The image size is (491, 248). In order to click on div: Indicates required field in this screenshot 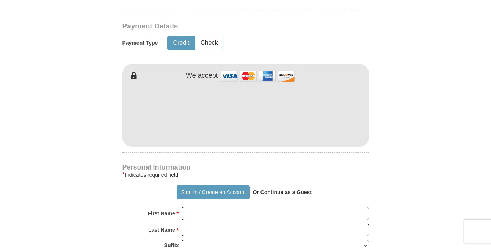, I will do `click(246, 175)`.